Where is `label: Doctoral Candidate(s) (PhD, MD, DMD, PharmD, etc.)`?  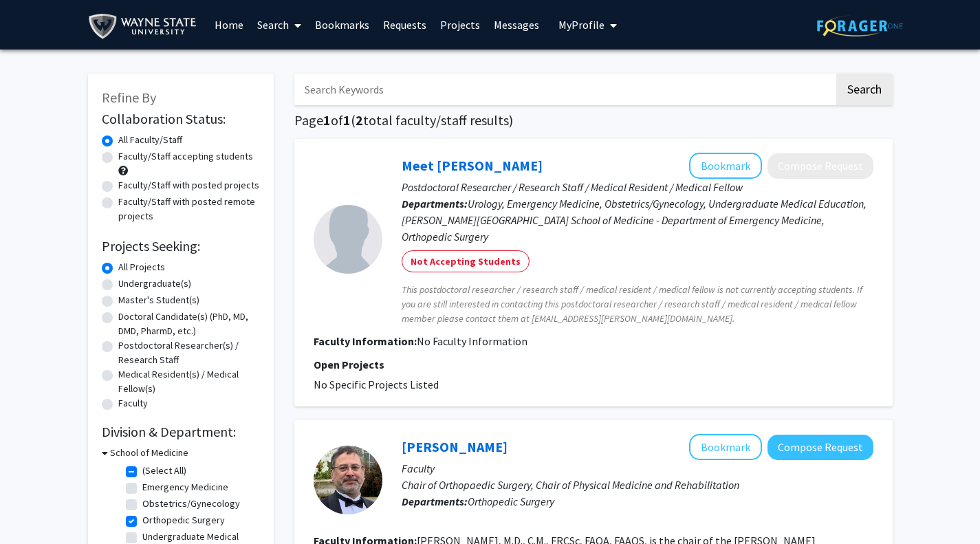 label: Doctoral Candidate(s) (PhD, MD, DMD, PharmD, etc.) is located at coordinates (189, 324).